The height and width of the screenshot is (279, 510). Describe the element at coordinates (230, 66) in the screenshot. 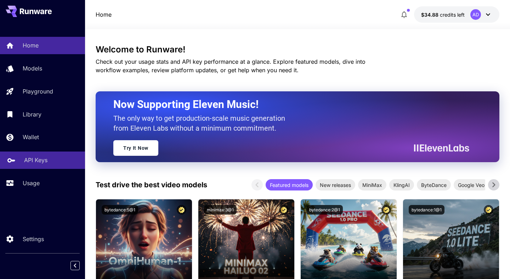

I see `span: Check out your usage stats and API key performance at a glance. Explore featured models, dive int...` at that location.